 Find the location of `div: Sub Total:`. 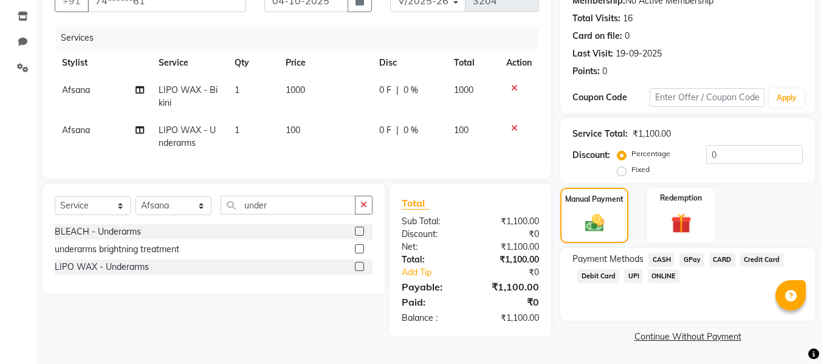

div: Sub Total: is located at coordinates (431, 221).